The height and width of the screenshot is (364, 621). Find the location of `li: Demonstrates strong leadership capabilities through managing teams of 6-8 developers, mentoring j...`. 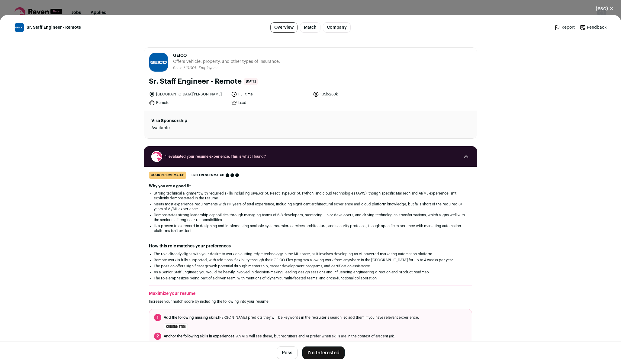

li: Demonstrates strong leadership capabilities through managing teams of 6-8 developers, mentoring j... is located at coordinates (311, 217).